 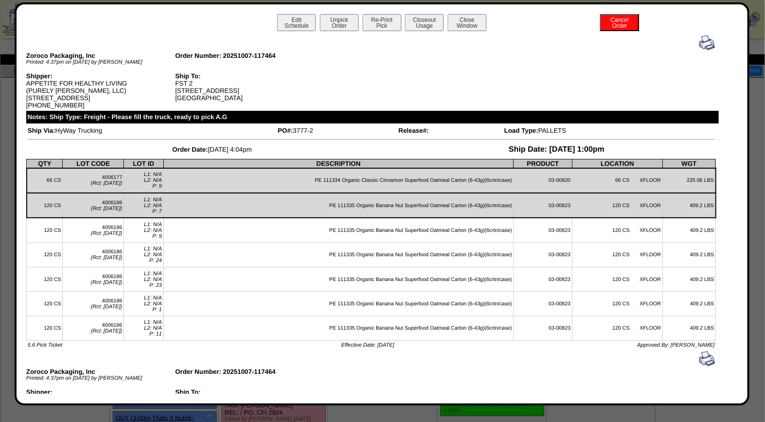 What do you see at coordinates (153, 328) in the screenshot?
I see `span: L1: N/A L2: N/A P: 11` at bounding box center [153, 328].